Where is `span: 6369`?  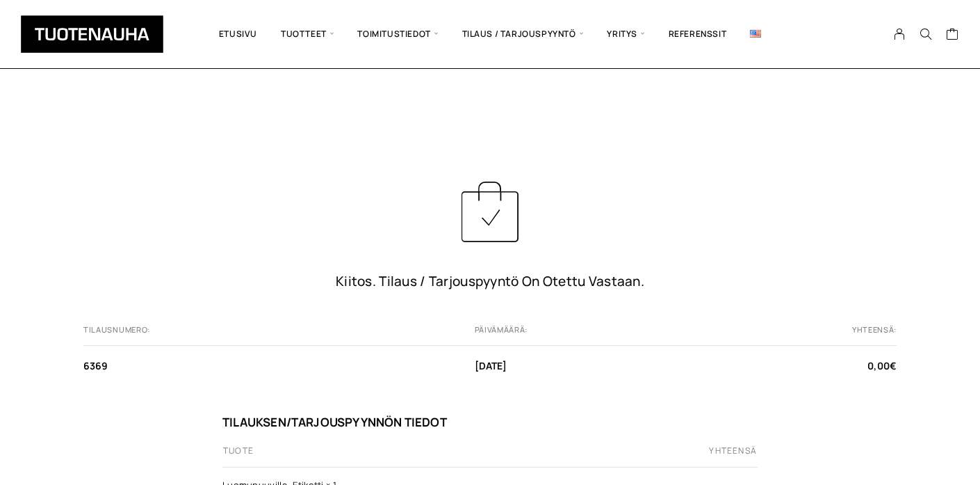 span: 6369 is located at coordinates (279, 365).